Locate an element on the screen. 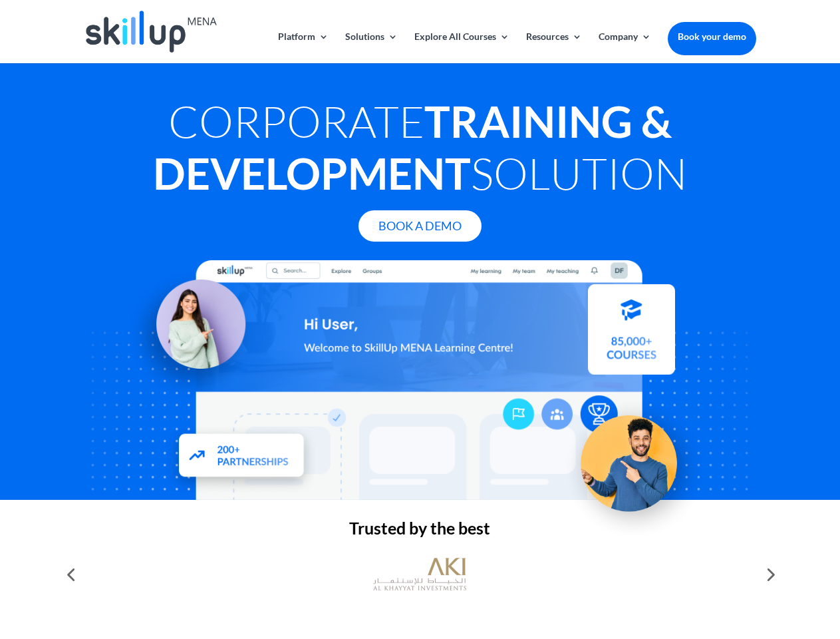  img: Partners - SkillUp Mena is located at coordinates (242, 456).